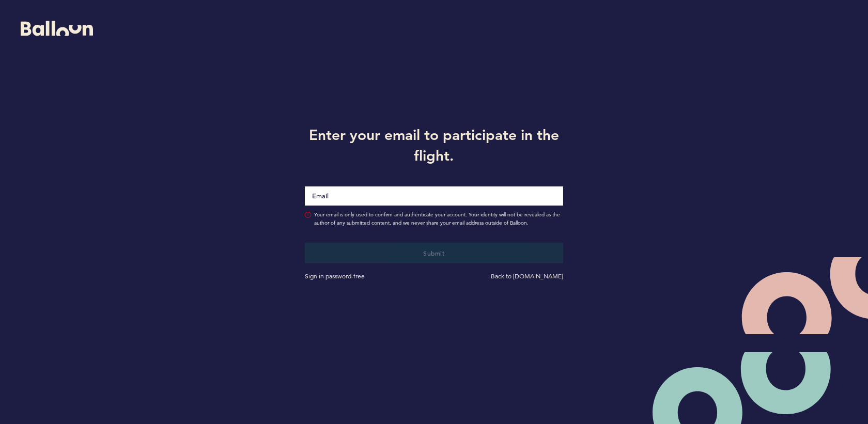 The width and height of the screenshot is (868, 424). Describe the element at coordinates (335, 276) in the screenshot. I see `a: Sign in password-free` at that location.